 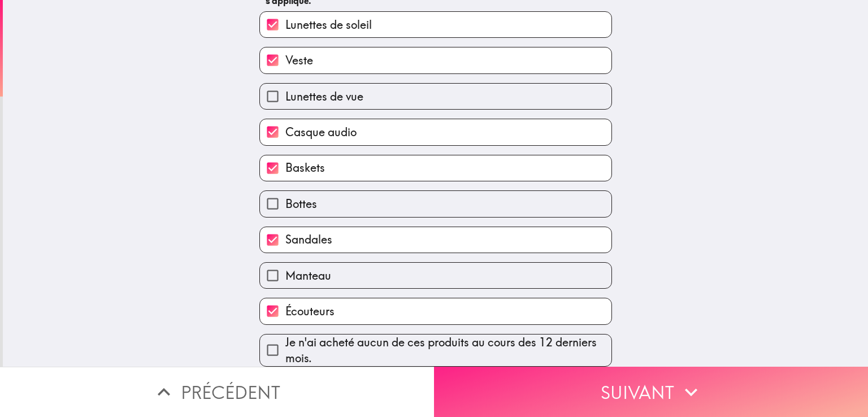 I want to click on span: Lunettes de vue, so click(x=324, y=97).